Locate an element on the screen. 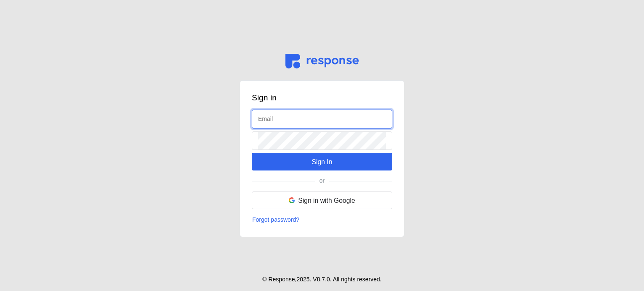  p: Sign in with Google is located at coordinates (326, 200).